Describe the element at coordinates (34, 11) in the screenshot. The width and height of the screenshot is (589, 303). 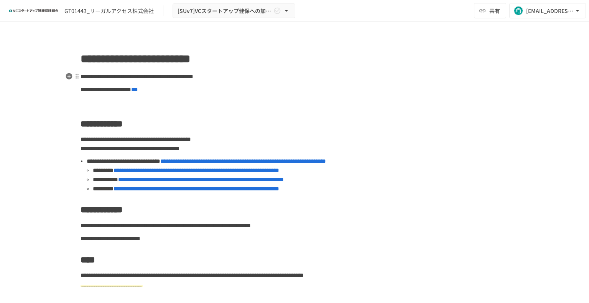
I see `img: ZDfHsVrhrXUoWEWGWYf8C4Fv4dEjYTEDCNvmL73B7ox` at that location.